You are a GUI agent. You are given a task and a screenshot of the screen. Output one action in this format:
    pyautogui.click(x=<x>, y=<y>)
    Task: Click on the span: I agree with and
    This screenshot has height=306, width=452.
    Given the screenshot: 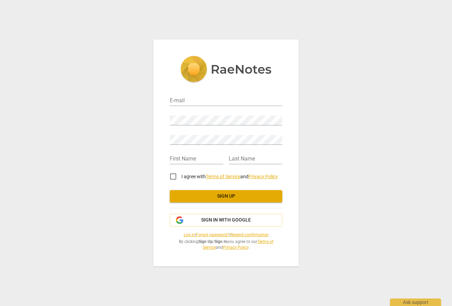 What is the action you would take?
    pyautogui.click(x=229, y=177)
    